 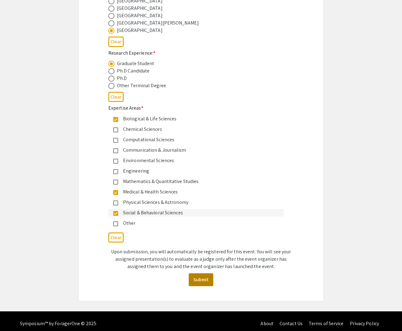 I want to click on div: Ph.D, so click(x=122, y=78).